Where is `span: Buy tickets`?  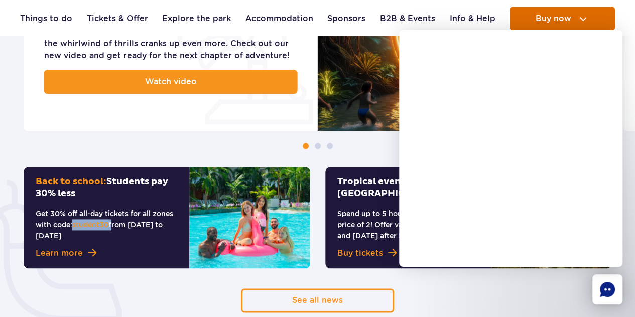 span: Buy tickets is located at coordinates (360, 253).